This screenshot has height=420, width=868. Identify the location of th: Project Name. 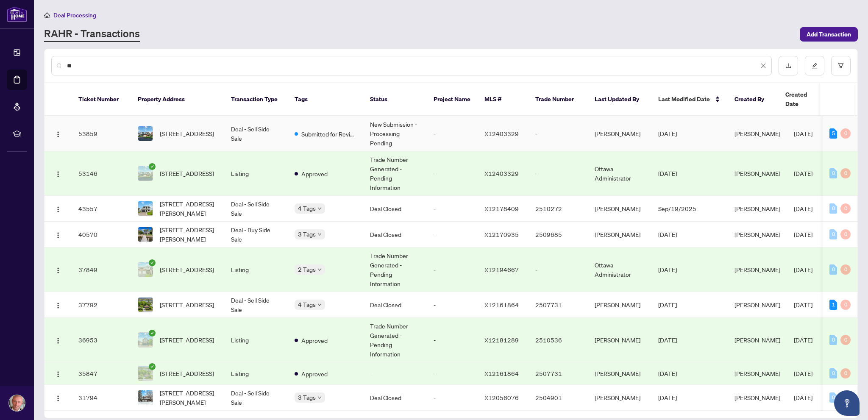
(452, 99).